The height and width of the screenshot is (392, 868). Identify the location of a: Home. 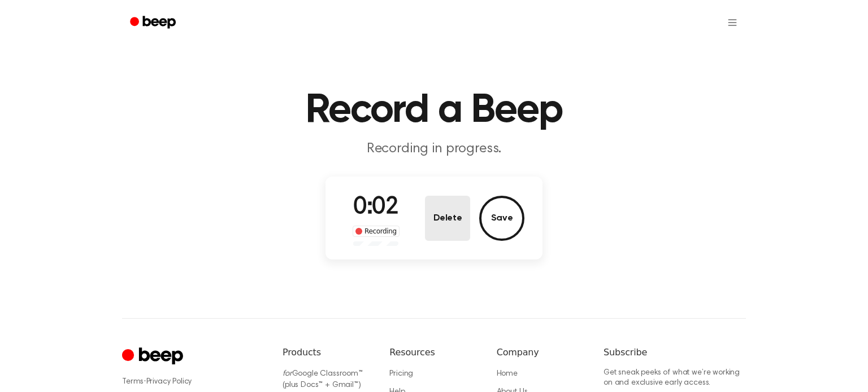
(507, 374).